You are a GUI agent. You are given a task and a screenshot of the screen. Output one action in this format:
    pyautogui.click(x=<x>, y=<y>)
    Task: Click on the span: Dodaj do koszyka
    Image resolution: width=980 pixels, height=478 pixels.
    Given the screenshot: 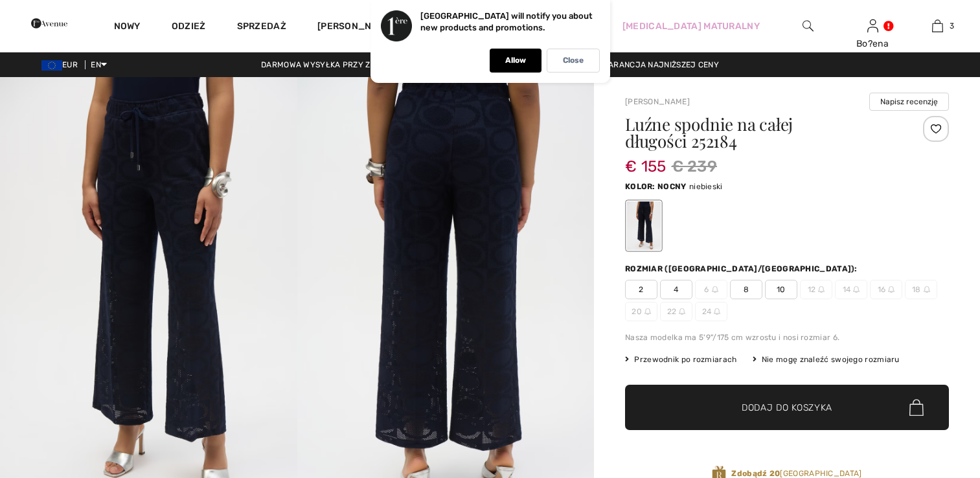 What is the action you would take?
    pyautogui.click(x=788, y=408)
    